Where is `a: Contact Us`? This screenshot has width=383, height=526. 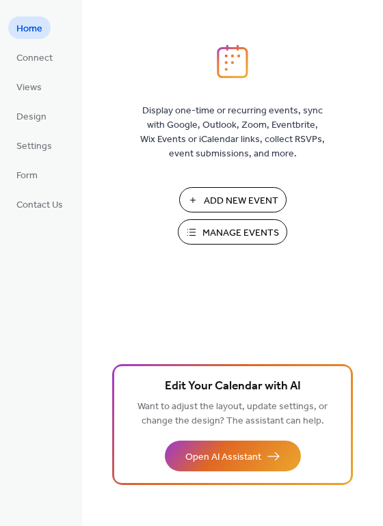 a: Contact Us is located at coordinates (40, 204).